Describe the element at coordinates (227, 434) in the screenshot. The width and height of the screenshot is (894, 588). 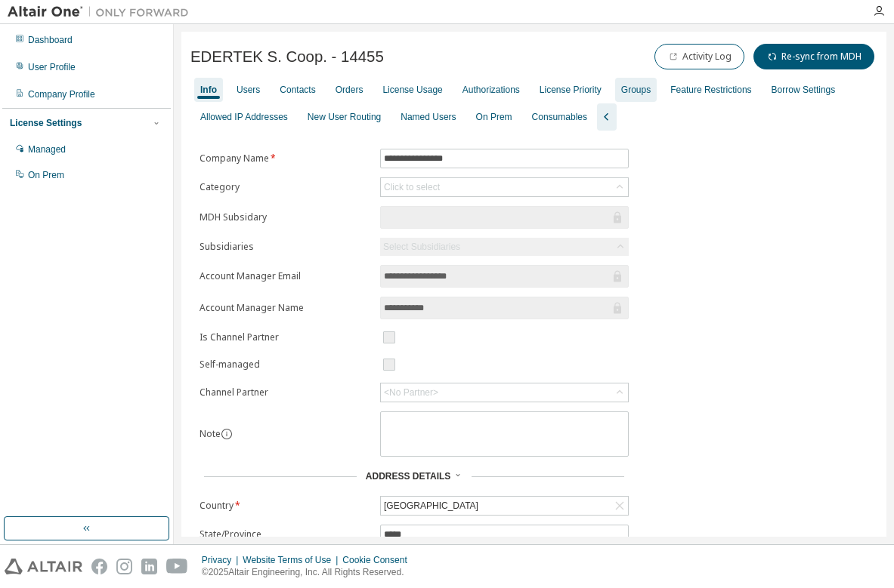
I see `button: information` at that location.